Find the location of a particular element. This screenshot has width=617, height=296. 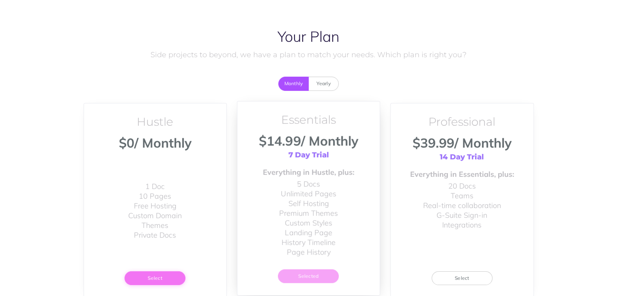

li: Page History is located at coordinates (309, 253).